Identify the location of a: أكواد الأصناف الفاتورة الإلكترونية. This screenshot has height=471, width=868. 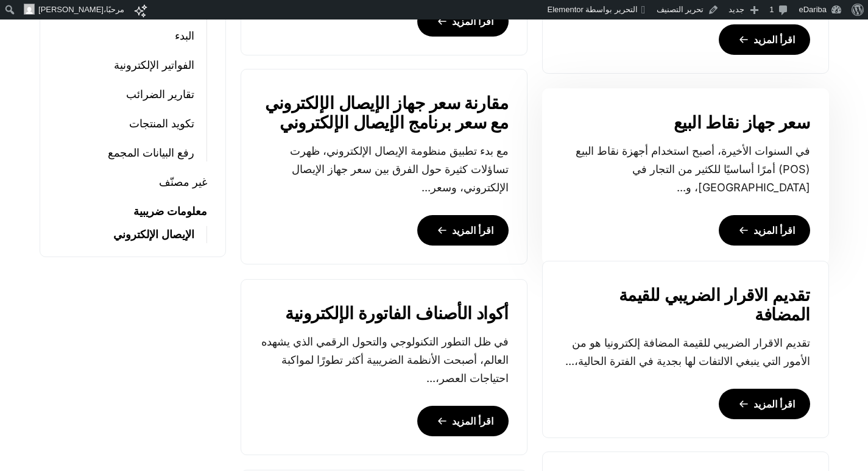
(397, 314).